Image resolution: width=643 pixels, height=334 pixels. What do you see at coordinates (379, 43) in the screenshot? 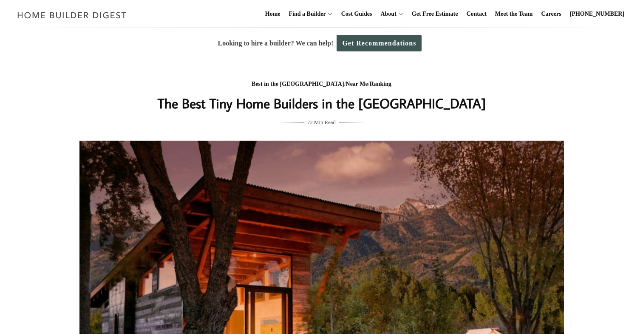
I see `a: Get Recommendations` at bounding box center [379, 43].